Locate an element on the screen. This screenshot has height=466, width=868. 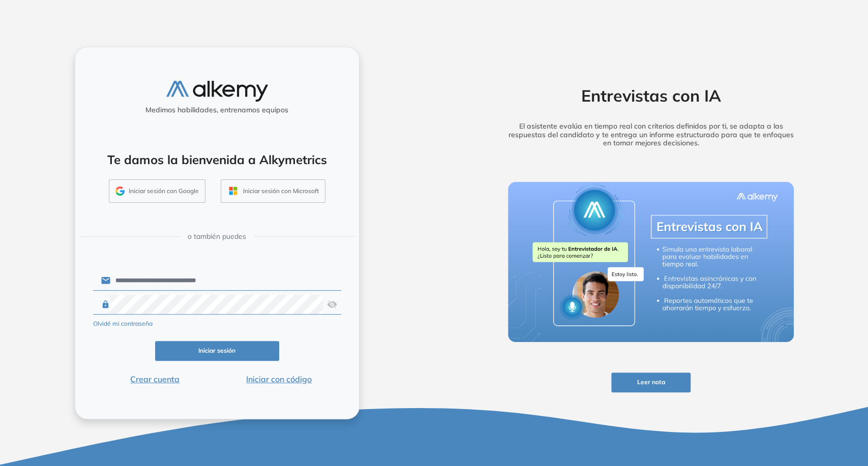
h2: Entrevistas con IA is located at coordinates (651, 96).